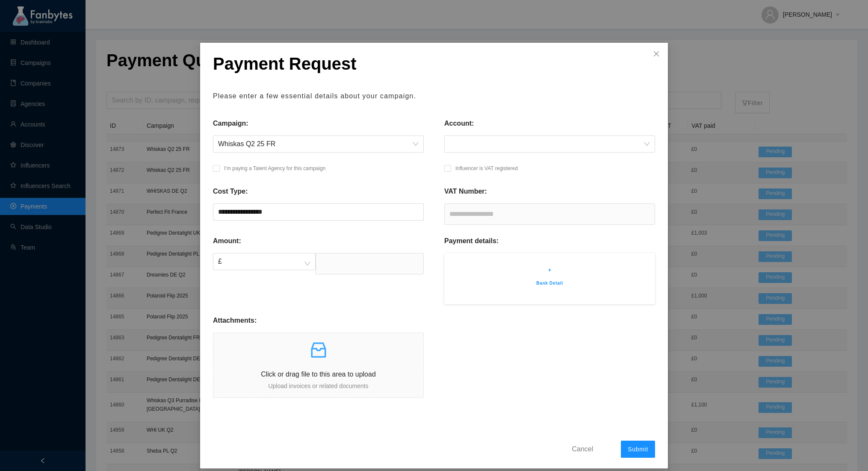 The image size is (868, 471). I want to click on span: close, so click(656, 54).